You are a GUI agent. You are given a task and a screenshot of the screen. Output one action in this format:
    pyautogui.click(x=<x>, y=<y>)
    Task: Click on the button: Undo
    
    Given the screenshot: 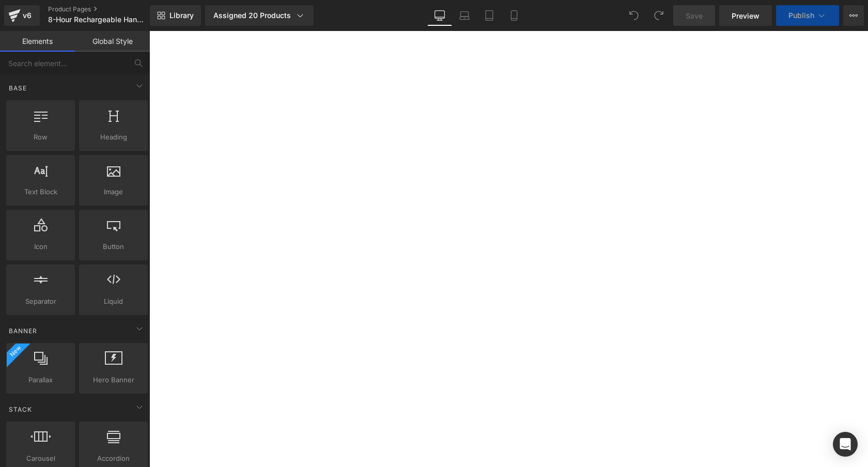 What is the action you would take?
    pyautogui.click(x=634, y=16)
    